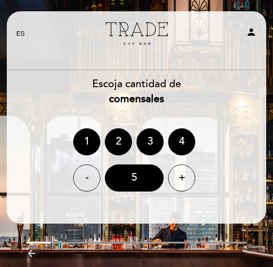 This screenshot has width=273, height=267. Describe the element at coordinates (252, 33) in the screenshot. I see `button: person` at that location.